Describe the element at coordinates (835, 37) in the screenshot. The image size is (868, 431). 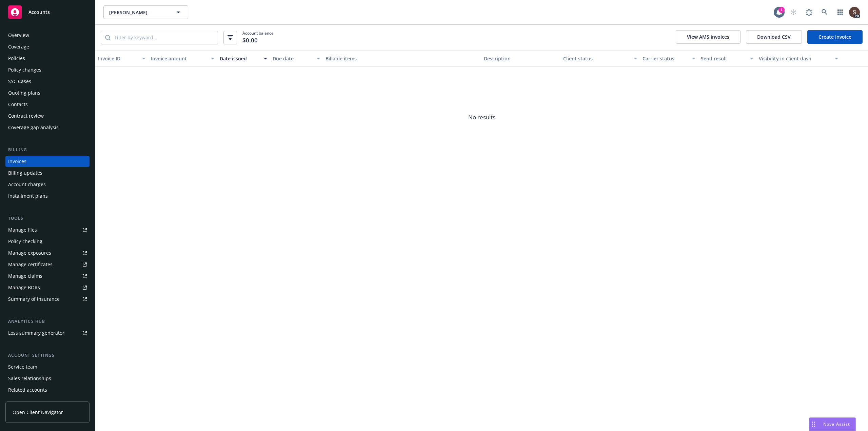
I see `a: Create Invoice` at that location.